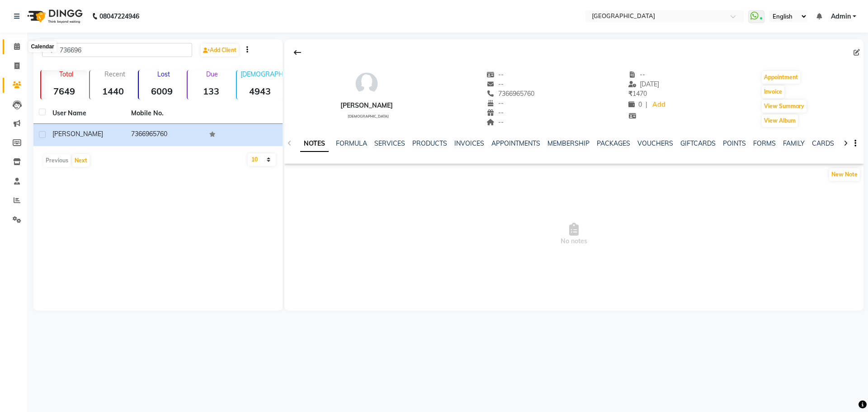  Describe the element at coordinates (655, 143) in the screenshot. I see `a: VOUCHERS` at that location.